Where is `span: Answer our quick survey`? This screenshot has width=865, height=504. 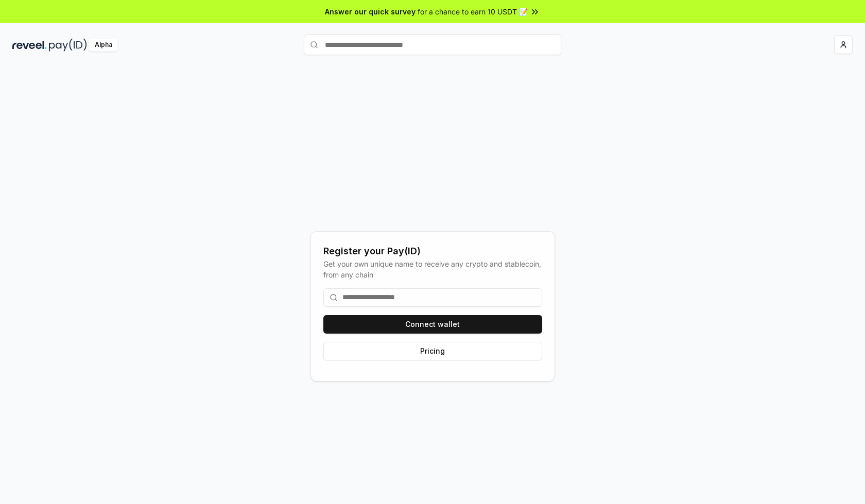
span: Answer our quick survey is located at coordinates (370, 11).